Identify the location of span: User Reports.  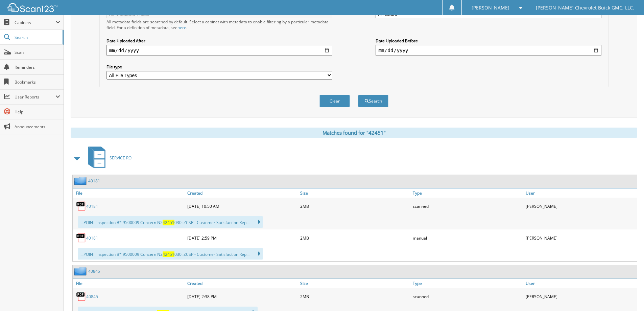
(35, 97).